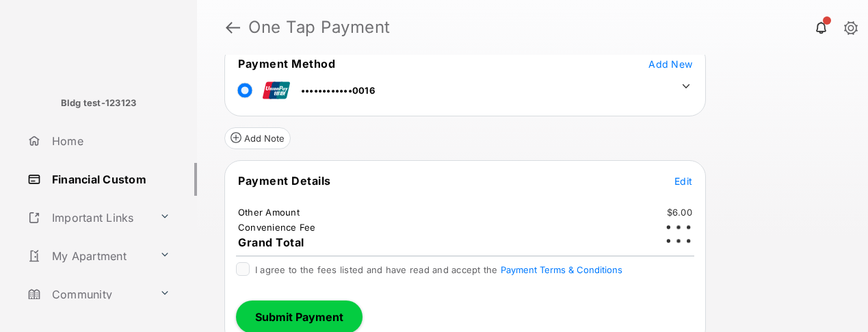 The height and width of the screenshot is (332, 868). Describe the element at coordinates (88, 256) in the screenshot. I see `a: My Apartment` at that location.